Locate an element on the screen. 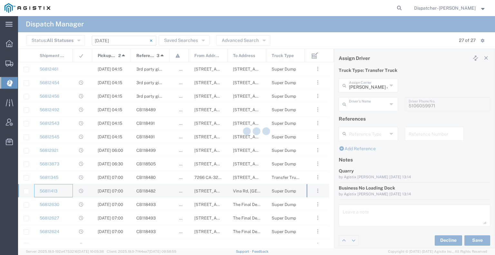 This screenshot has width=495, height=255. span: Server: 2025.19.0-192a4753216 is located at coordinates (65, 251).